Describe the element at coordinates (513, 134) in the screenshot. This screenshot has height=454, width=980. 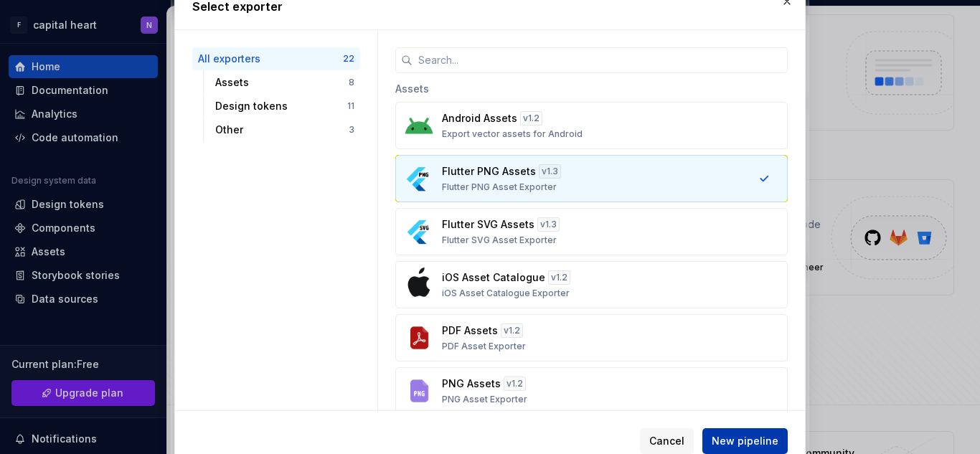
I see `p: Export vector assets for Android` at that location.